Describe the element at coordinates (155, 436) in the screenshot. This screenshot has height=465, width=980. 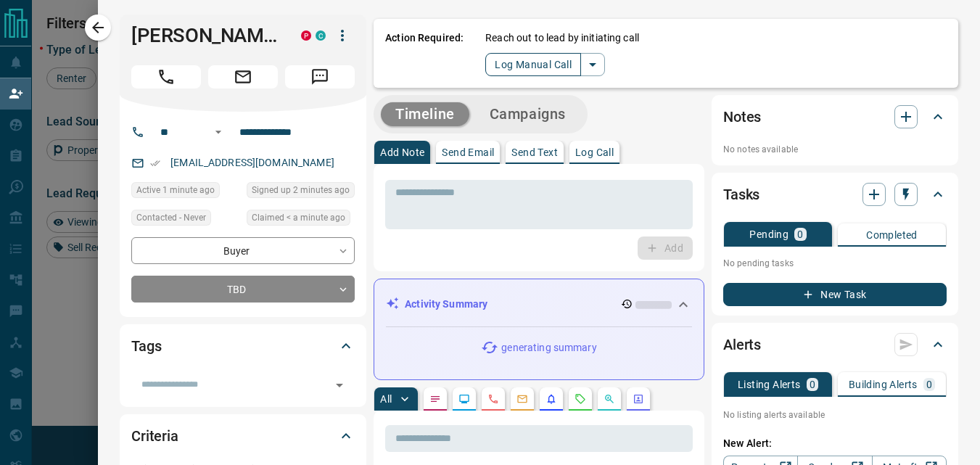
I see `h2: Criteria` at that location.